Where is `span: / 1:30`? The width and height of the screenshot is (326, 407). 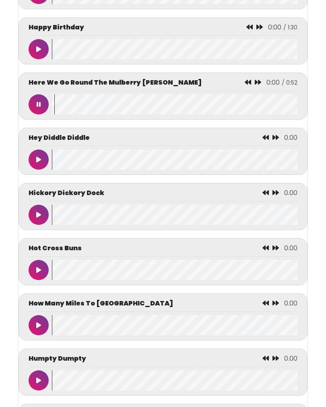 span: / 1:30 is located at coordinates (290, 27).